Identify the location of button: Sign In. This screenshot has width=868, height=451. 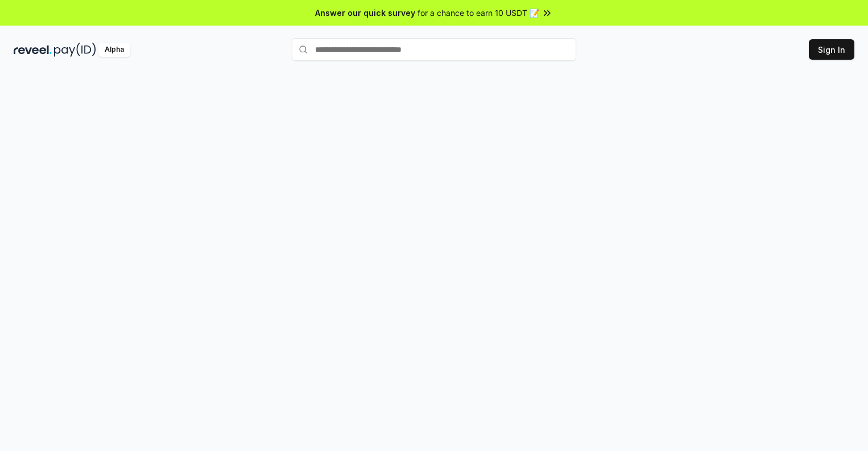
(832, 50).